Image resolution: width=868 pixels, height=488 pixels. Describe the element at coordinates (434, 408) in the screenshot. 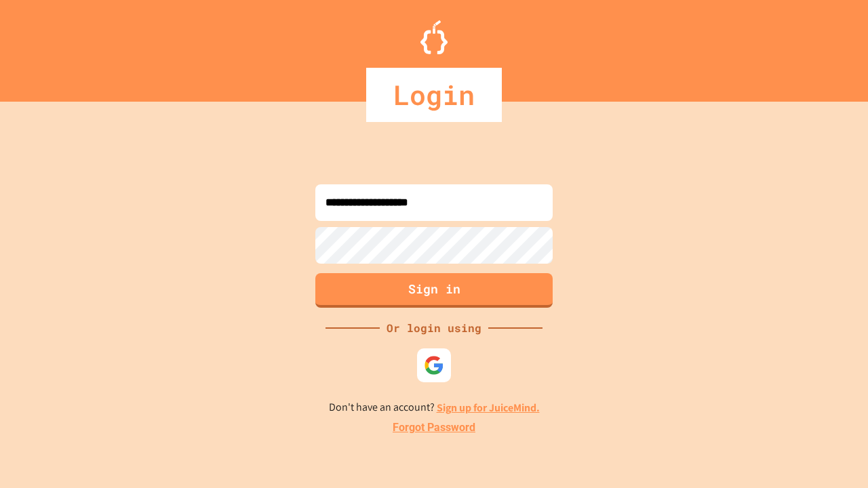

I see `p: Don't have an account?` at that location.